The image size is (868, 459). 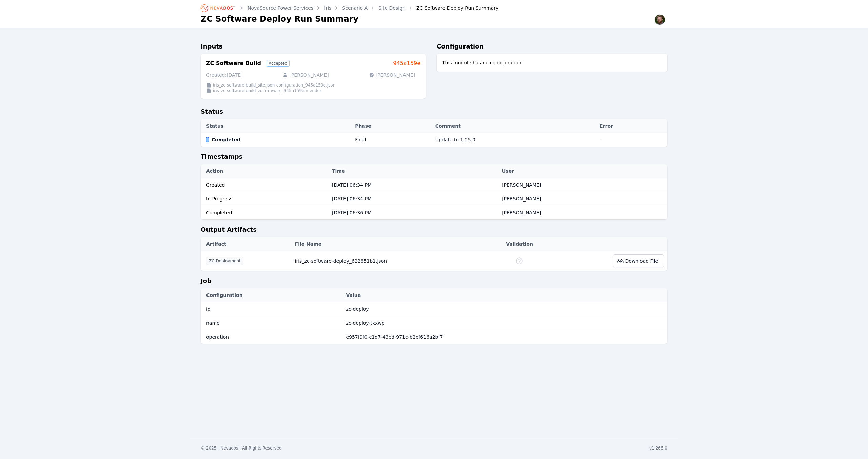 What do you see at coordinates (514, 126) in the screenshot?
I see `th: Comment` at bounding box center [514, 126].